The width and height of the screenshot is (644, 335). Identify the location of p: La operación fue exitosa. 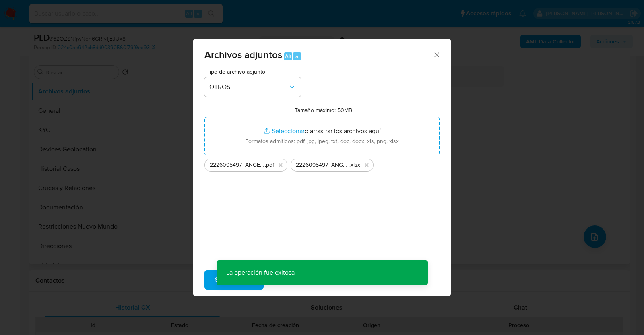
(260, 273).